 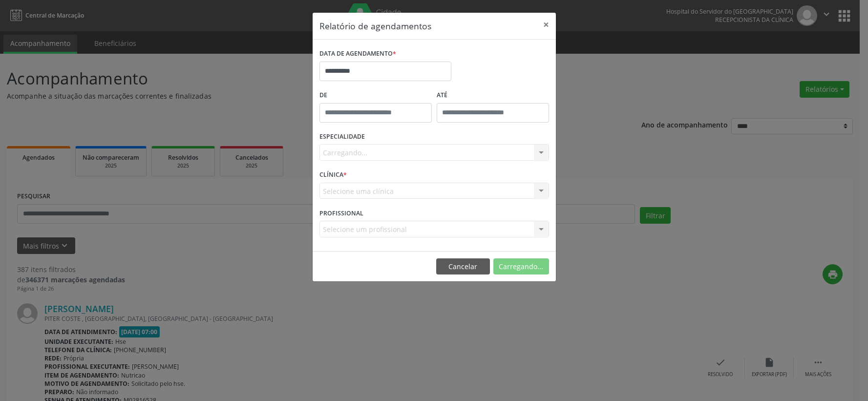 What do you see at coordinates (376, 95) in the screenshot?
I see `label: De` at bounding box center [376, 95].